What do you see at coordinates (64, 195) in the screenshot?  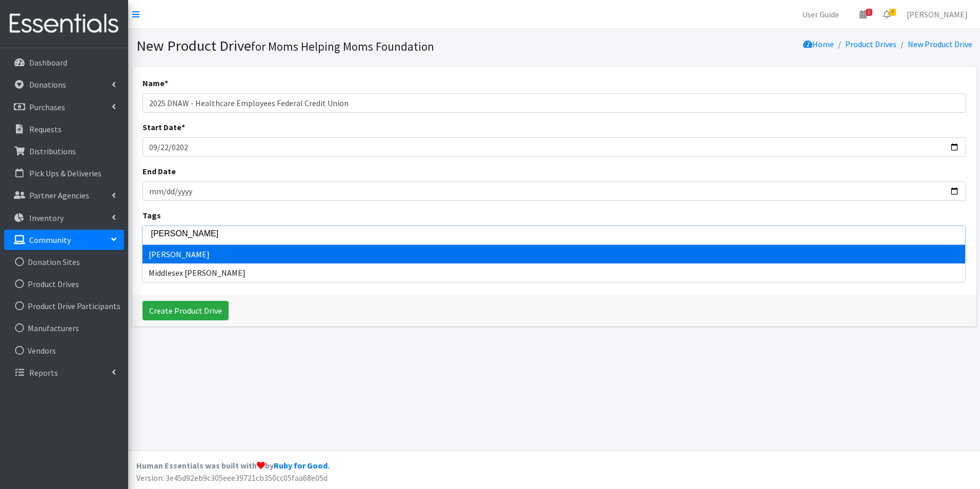 I see `a: Partner Agencies` at bounding box center [64, 195].